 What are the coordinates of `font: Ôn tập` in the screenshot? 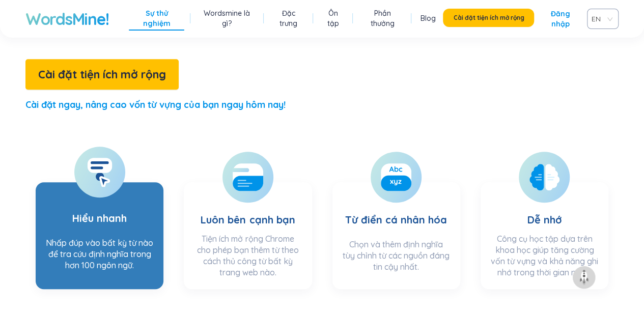 It's located at (333, 18).